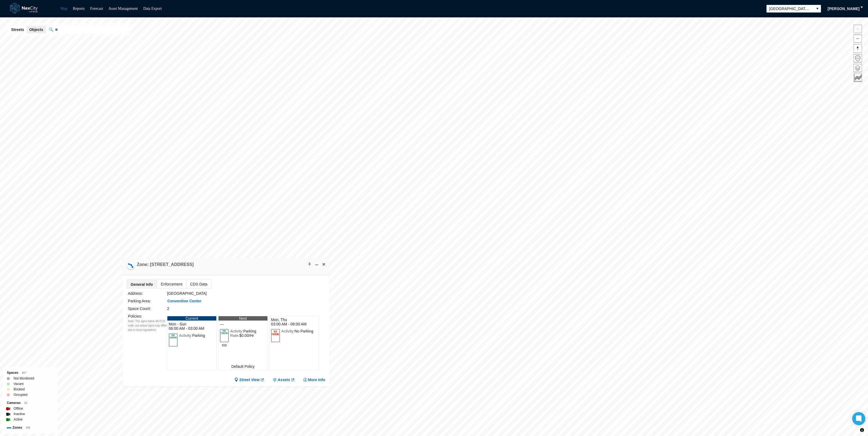  I want to click on a: Data Export, so click(153, 8).